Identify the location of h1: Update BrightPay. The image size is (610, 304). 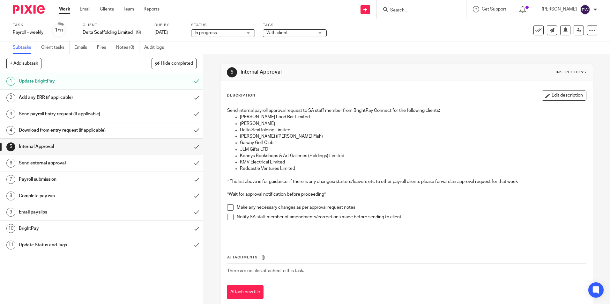
(74, 81).